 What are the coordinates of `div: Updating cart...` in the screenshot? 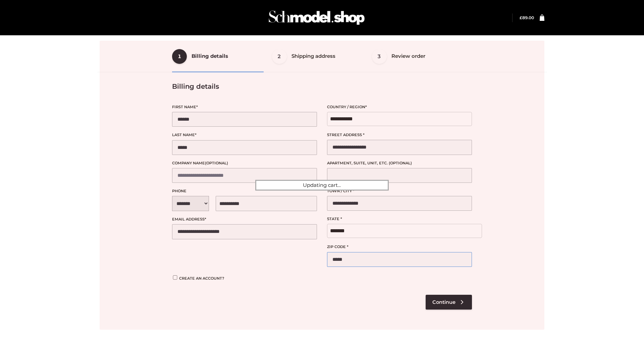 It's located at (322, 185).